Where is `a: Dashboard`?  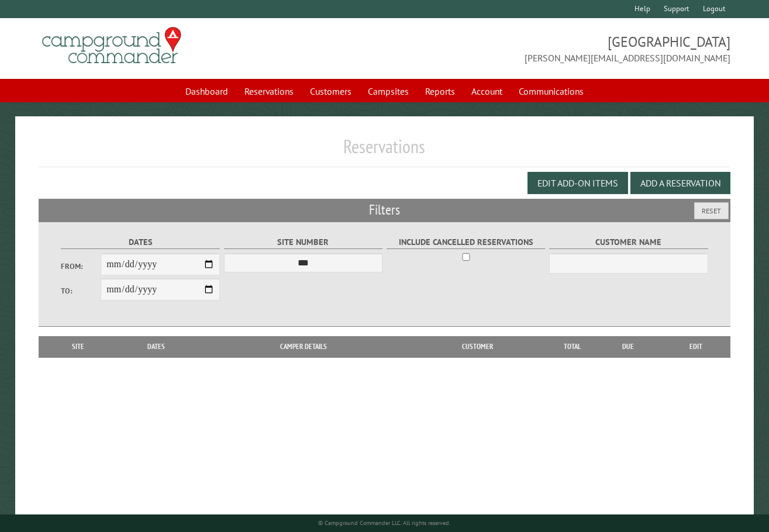
a: Dashboard is located at coordinates (207, 91).